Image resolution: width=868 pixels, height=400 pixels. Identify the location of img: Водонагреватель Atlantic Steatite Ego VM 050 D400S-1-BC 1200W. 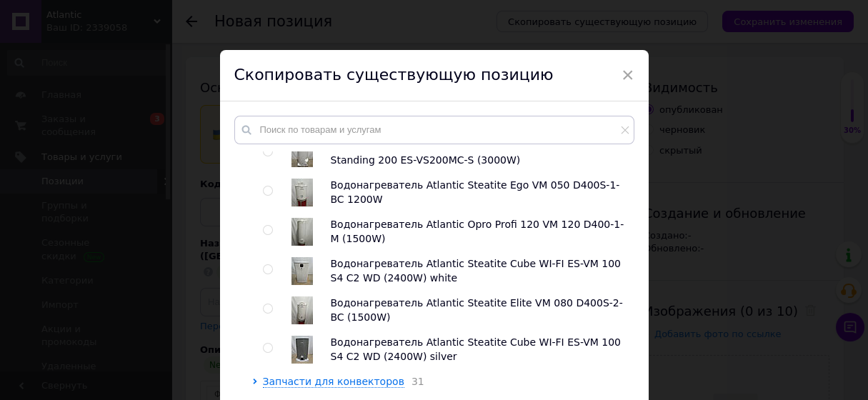
(302, 192).